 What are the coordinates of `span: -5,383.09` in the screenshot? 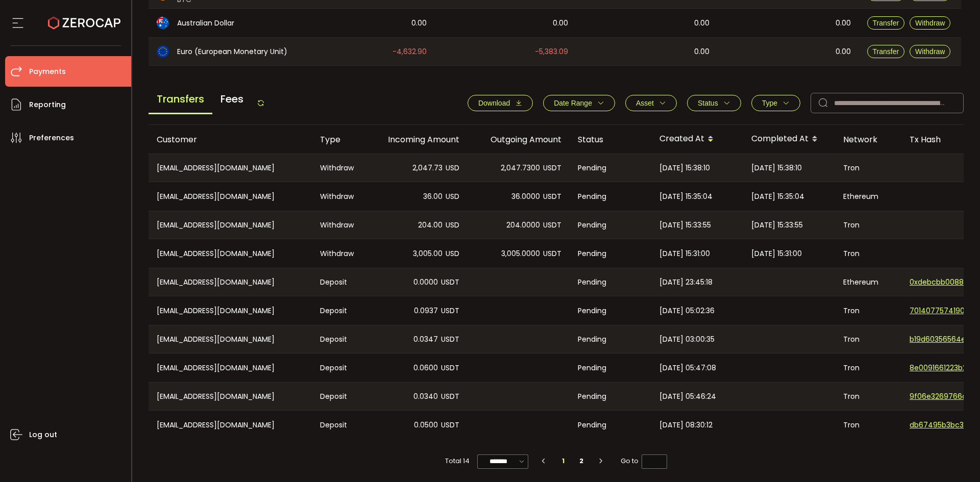 It's located at (551, 52).